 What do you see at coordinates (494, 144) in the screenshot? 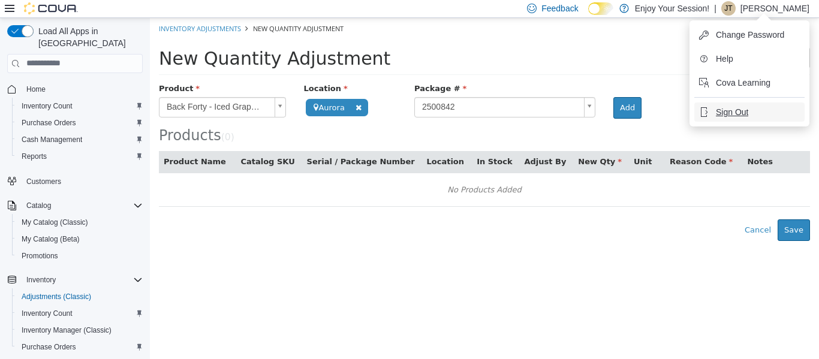
I see `button: Unit` at bounding box center [494, 144].